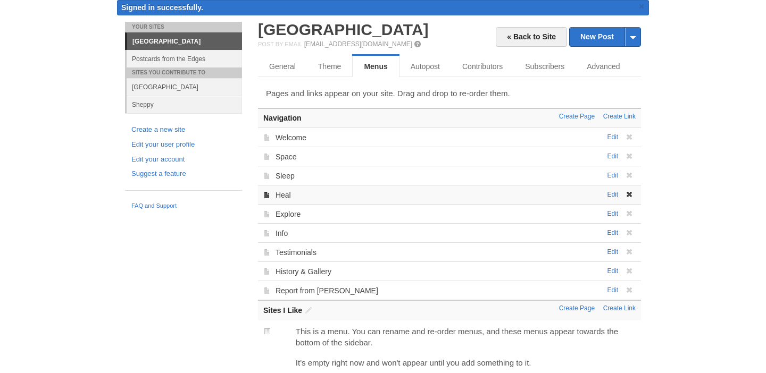  Describe the element at coordinates (330, 67) in the screenshot. I see `a: Theme` at that location.